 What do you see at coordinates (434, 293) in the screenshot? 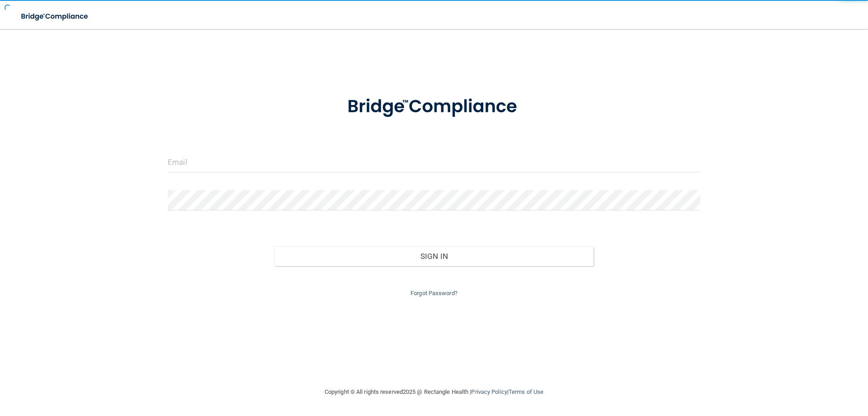
I see `a: Forgot Password?` at bounding box center [434, 293].